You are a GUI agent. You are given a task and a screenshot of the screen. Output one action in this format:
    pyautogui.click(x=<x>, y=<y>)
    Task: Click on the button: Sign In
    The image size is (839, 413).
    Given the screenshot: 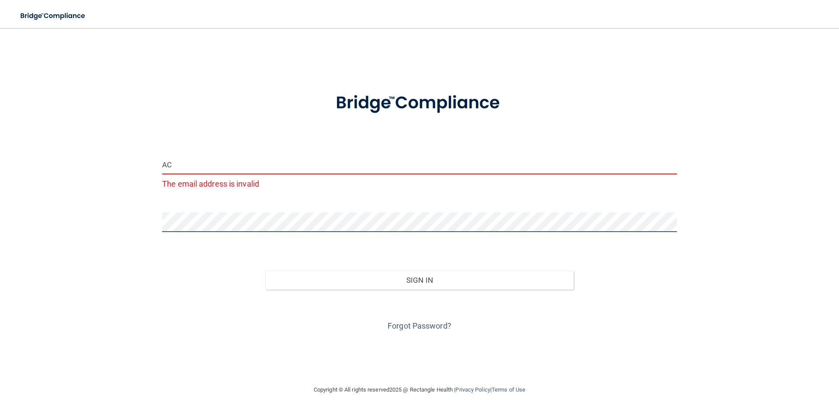 What is the action you would take?
    pyautogui.click(x=419, y=280)
    